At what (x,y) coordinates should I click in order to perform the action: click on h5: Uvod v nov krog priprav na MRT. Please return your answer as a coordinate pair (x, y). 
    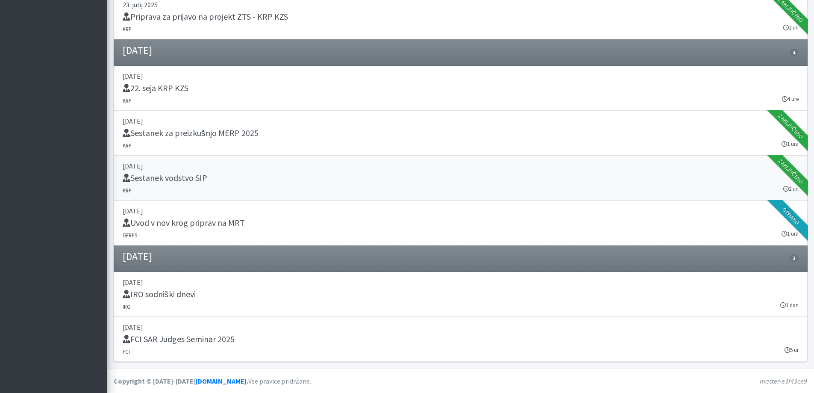
    Looking at the image, I should click on (184, 223).